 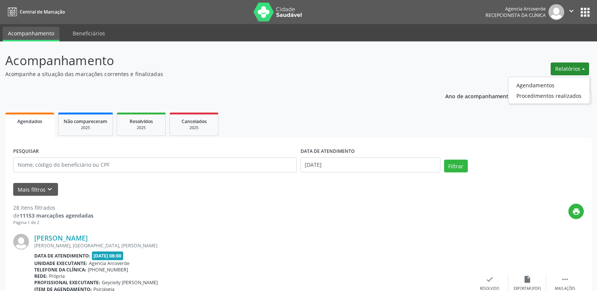 I want to click on p: Acompanhe a situação das marcações correntes e finalizadas, so click(x=210, y=74).